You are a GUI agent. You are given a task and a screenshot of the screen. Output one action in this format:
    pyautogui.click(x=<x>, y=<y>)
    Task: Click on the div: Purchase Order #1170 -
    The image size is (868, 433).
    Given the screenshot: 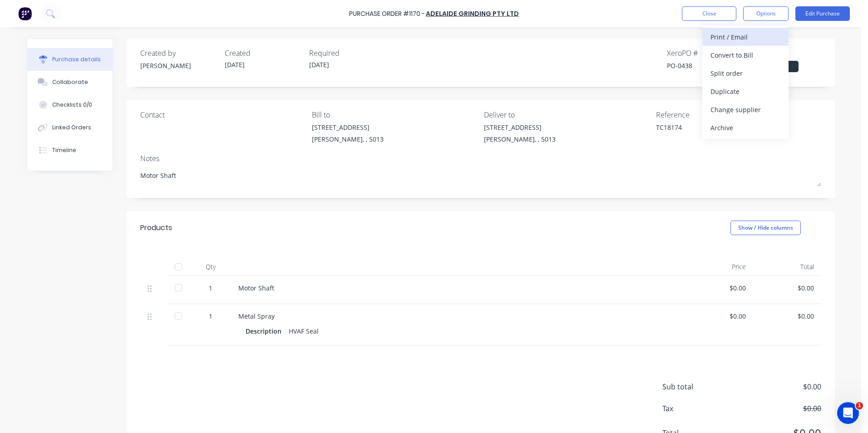 What is the action you would take?
    pyautogui.click(x=387, y=14)
    